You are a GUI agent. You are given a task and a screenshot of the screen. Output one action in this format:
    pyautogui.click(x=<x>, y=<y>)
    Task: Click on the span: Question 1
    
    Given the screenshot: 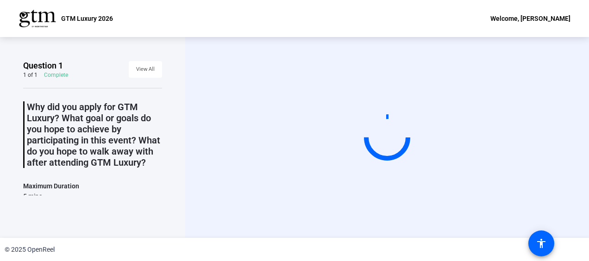 What is the action you would take?
    pyautogui.click(x=43, y=66)
    